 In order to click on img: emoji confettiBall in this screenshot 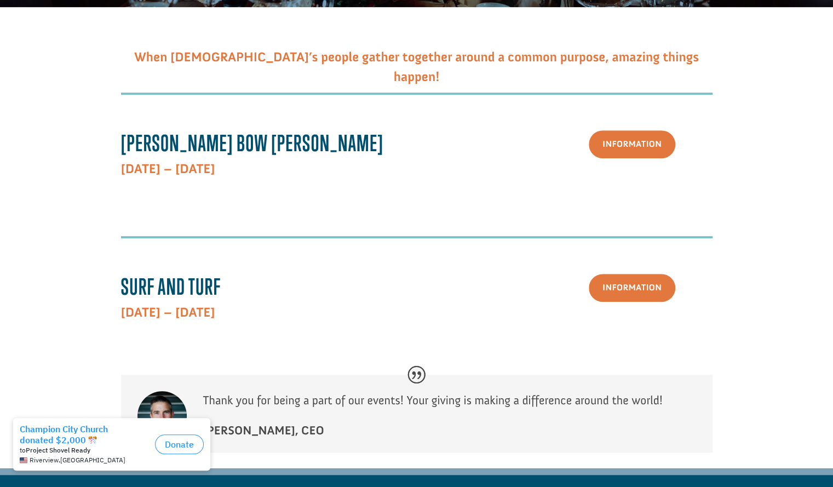, I will do `click(93, 27)`.